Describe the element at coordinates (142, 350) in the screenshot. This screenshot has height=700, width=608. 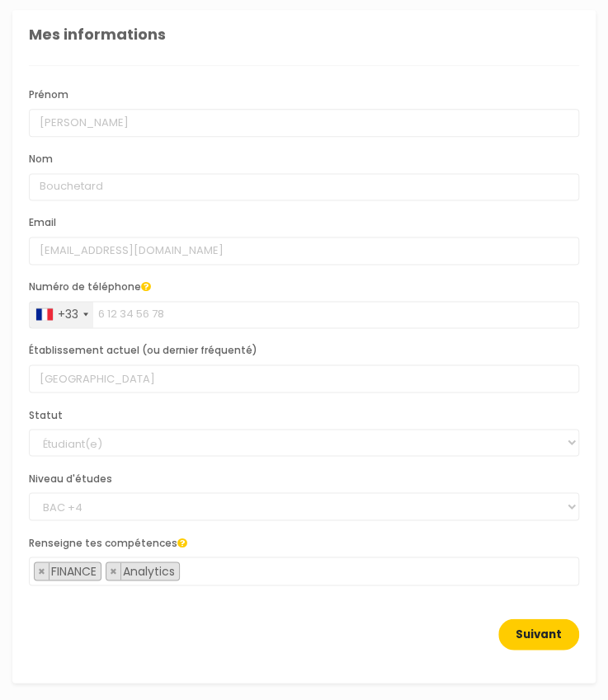
I see `label: Établissement actuel (ou dernier fréquenté)` at that location.